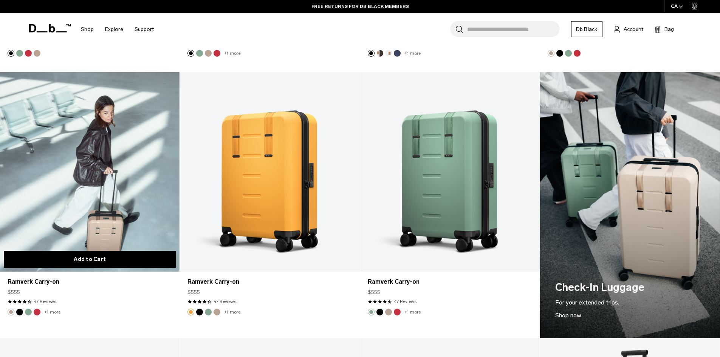 This screenshot has width=720, height=357. I want to click on span: Account, so click(633, 29).